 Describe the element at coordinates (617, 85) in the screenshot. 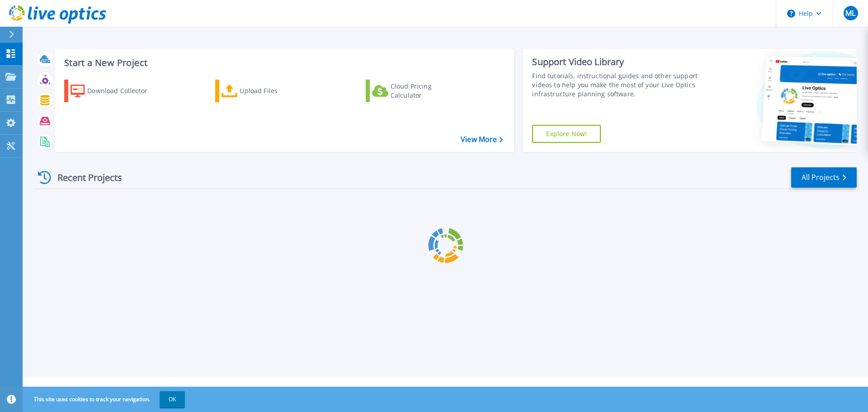

I see `div: Find tutorials, instructional guides and other support videos to help you make the most of your L...` at that location.